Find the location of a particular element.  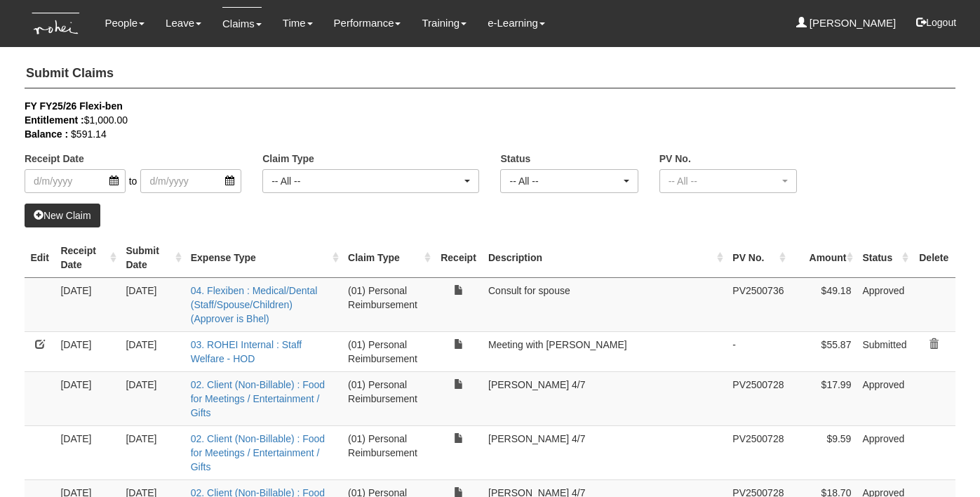

th: Submit Date : activate to sort column ascending is located at coordinates (152, 258).